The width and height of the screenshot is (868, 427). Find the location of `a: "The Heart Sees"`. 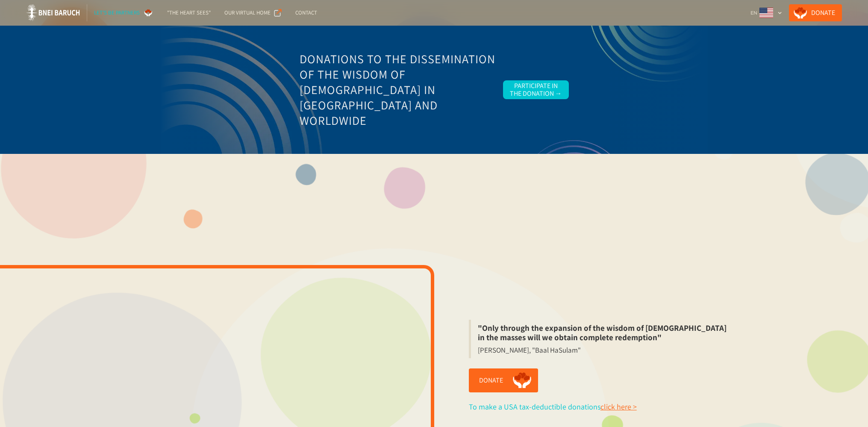

a: "The Heart Sees" is located at coordinates (189, 13).